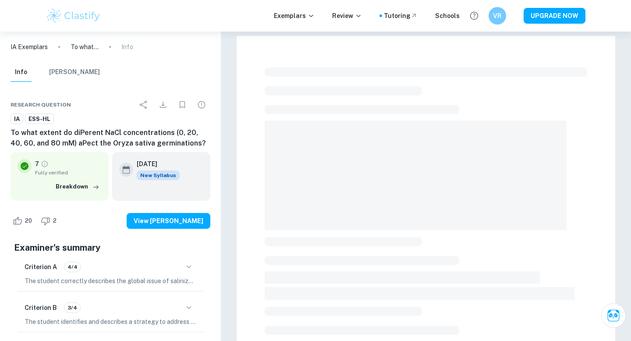  I want to click on button: Ask Clai, so click(613, 315).